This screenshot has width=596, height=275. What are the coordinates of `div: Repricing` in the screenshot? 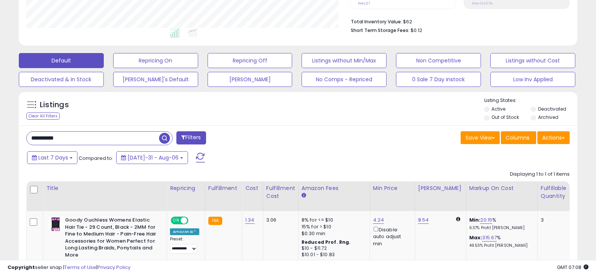 It's located at (186, 188).